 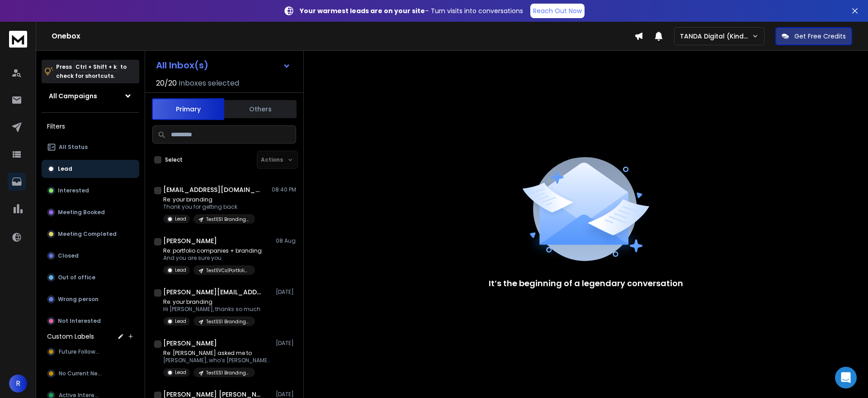 I want to click on button: All Inbox(s), so click(x=223, y=65).